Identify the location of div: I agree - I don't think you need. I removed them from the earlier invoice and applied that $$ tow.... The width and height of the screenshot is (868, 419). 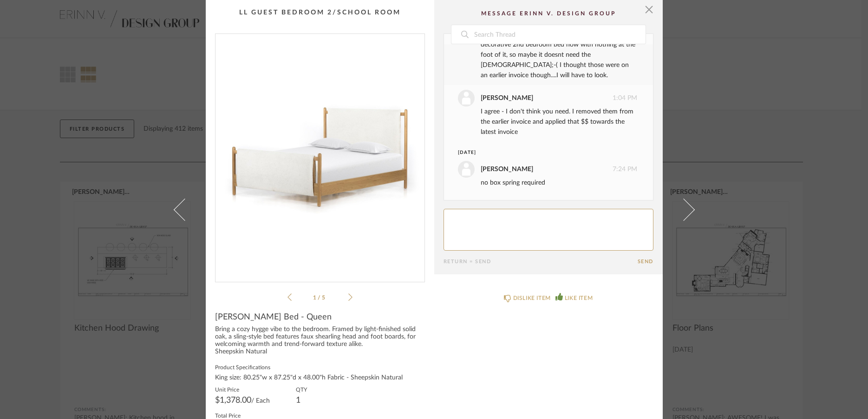
(559, 122).